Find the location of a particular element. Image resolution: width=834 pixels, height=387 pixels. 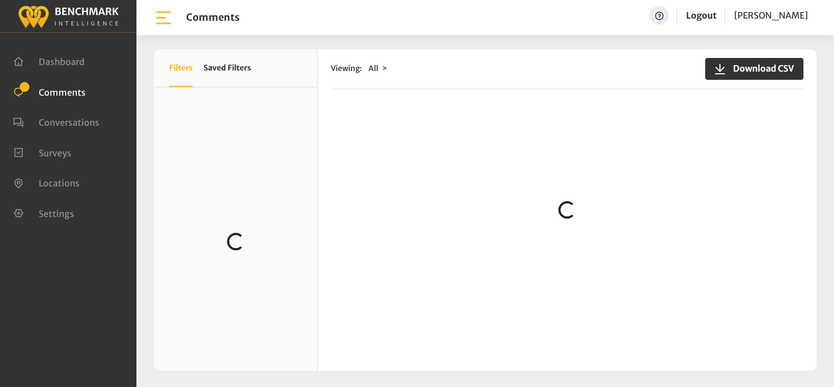

a: Logout is located at coordinates (701, 15).